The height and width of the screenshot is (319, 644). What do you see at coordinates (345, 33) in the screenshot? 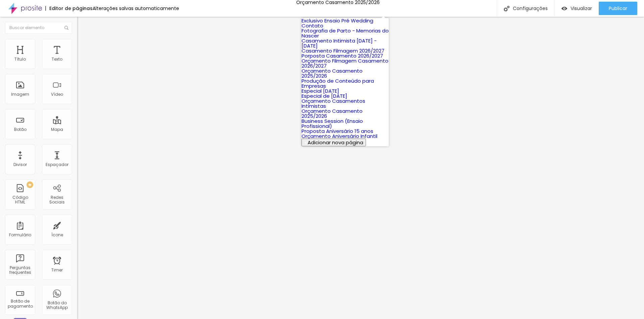
I see `a: Fotografia de Parto - Memorias do Nascer` at bounding box center [345, 33].